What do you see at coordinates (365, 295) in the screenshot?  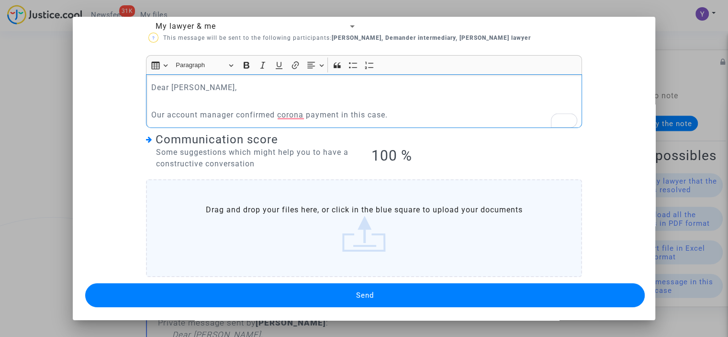 I see `button: Send` at bounding box center [365, 295].